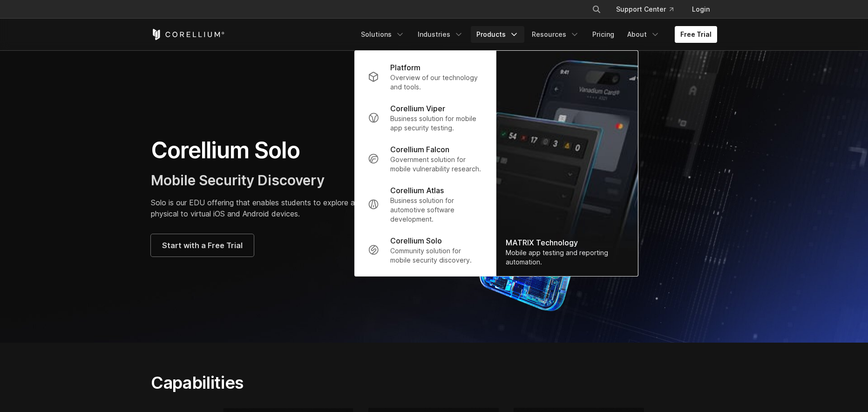  I want to click on button: Search, so click(597, 9).